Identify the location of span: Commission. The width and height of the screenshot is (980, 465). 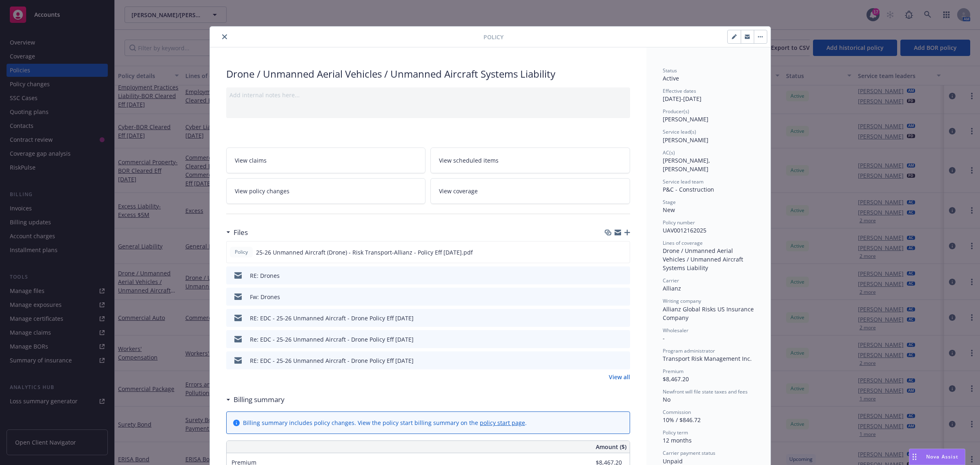
(677, 412).